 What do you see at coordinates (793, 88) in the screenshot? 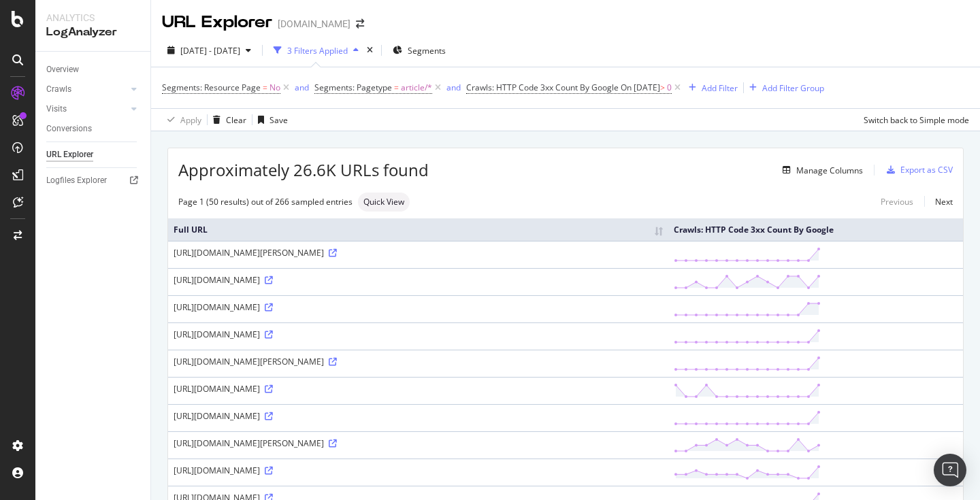
I see `div: Add Filter Group` at bounding box center [793, 88].